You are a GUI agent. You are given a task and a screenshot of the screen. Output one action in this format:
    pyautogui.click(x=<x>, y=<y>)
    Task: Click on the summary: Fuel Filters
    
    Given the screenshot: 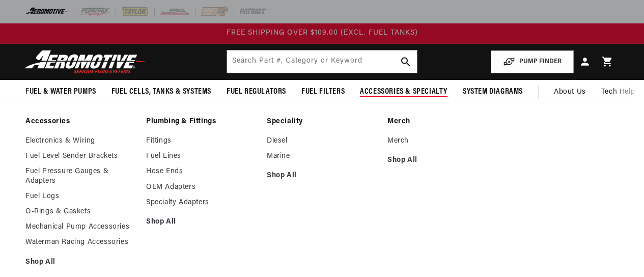 What is the action you would take?
    pyautogui.click(x=323, y=92)
    